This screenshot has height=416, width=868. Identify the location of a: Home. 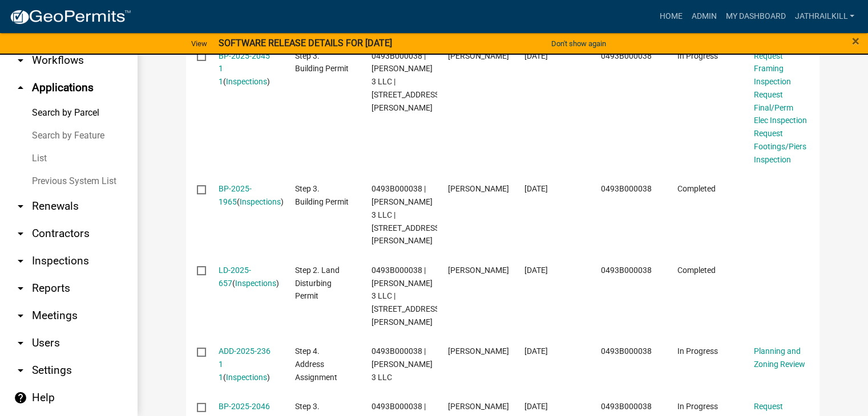
(671, 17).